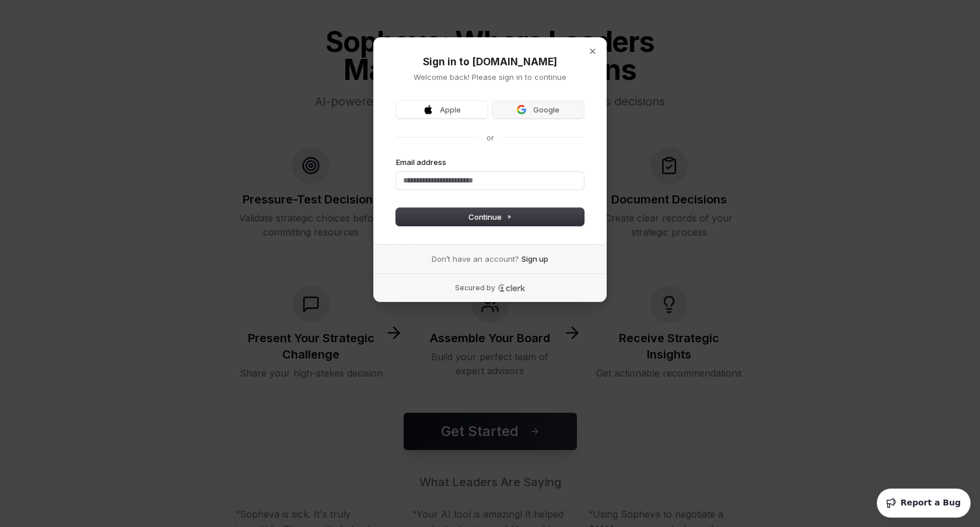 The width and height of the screenshot is (980, 527). What do you see at coordinates (535, 259) in the screenshot?
I see `a: Sign up` at bounding box center [535, 259].